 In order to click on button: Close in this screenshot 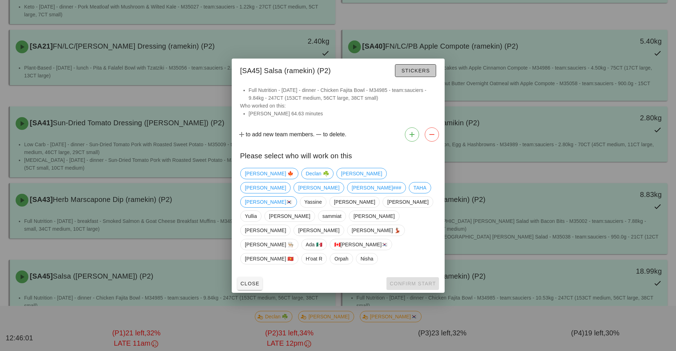, I will do `click(250, 284)`.